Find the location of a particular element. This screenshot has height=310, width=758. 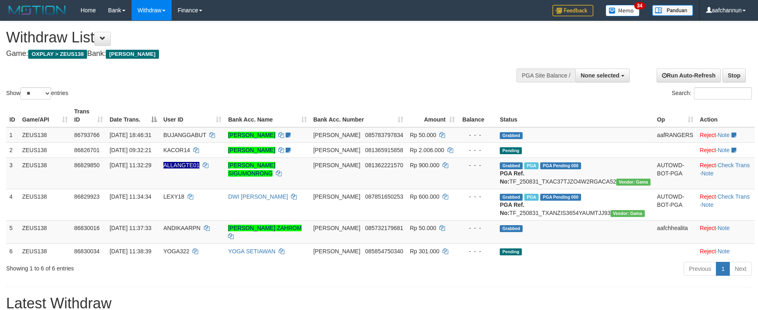

td: 3 is located at coordinates (12, 173).